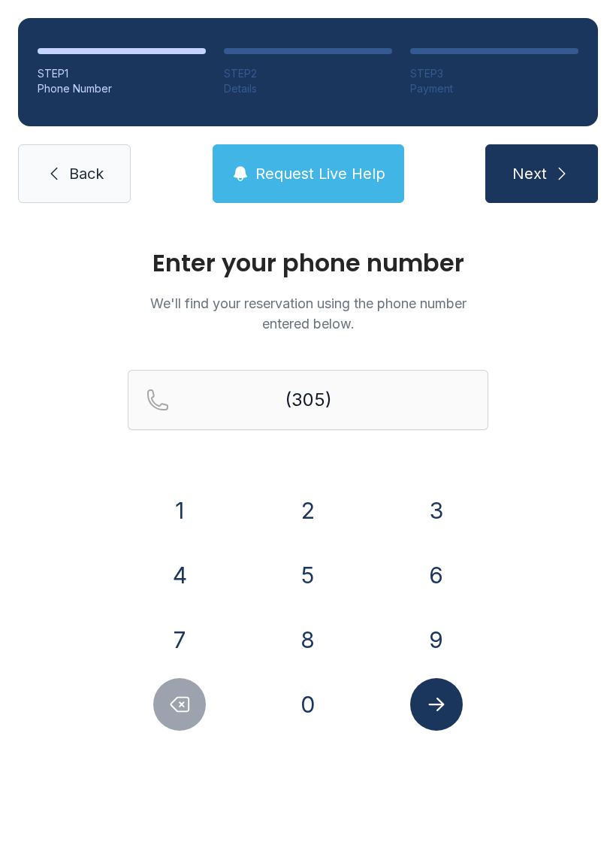 Image resolution: width=616 pixels, height=854 pixels. Describe the element at coordinates (308, 263) in the screenshot. I see `h1: Enter your phone number` at that location.